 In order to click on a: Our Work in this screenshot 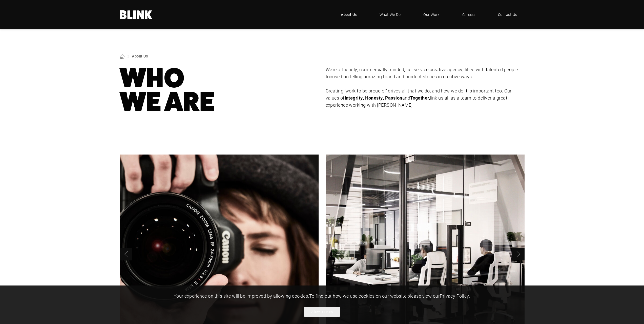, I will do `click(432, 15)`.